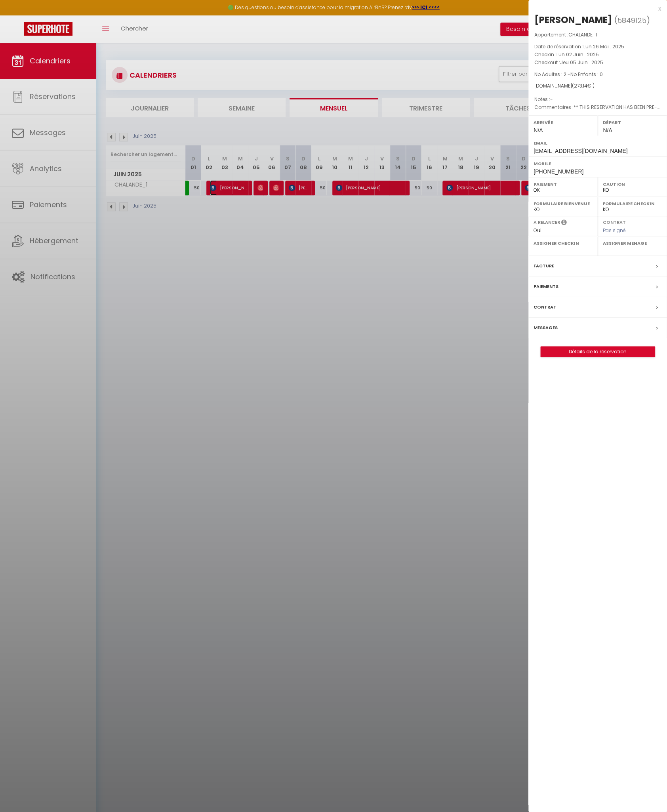 This screenshot has height=812, width=667. What do you see at coordinates (598, 107) in the screenshot?
I see `p: Commentaires :` at bounding box center [598, 107].